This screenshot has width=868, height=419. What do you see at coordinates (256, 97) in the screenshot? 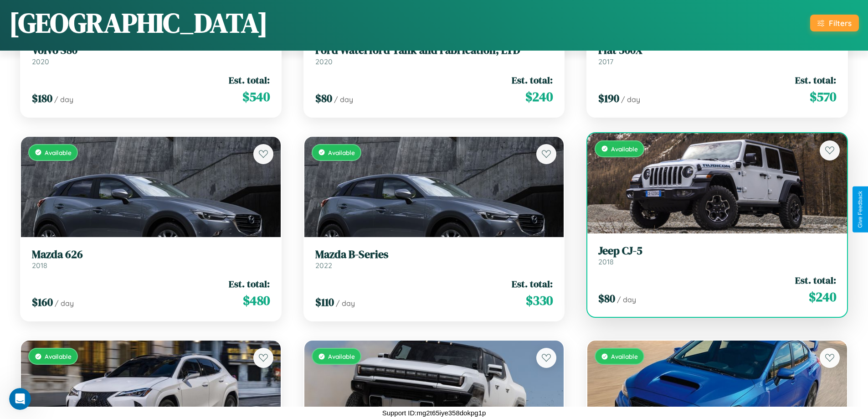
I see `span: $ 540` at bounding box center [256, 97].